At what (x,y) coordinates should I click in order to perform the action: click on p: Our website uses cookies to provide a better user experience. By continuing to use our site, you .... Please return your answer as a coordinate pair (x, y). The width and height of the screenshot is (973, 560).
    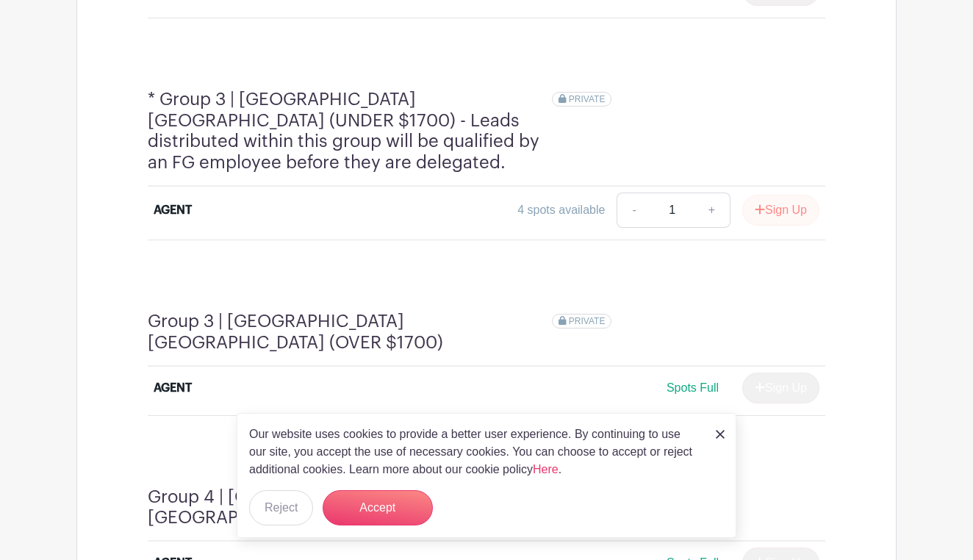
    Looking at the image, I should click on (474, 452).